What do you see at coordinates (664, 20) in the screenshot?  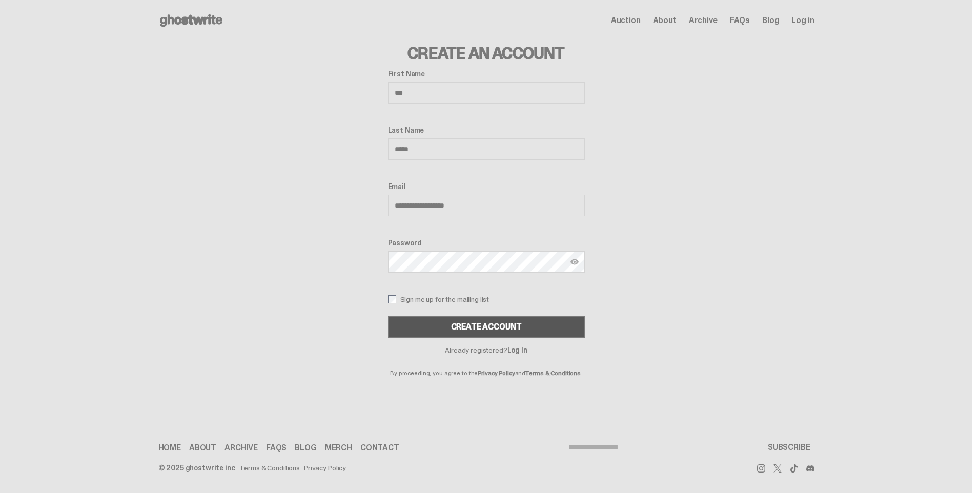 I see `span: About` at bounding box center [664, 20].